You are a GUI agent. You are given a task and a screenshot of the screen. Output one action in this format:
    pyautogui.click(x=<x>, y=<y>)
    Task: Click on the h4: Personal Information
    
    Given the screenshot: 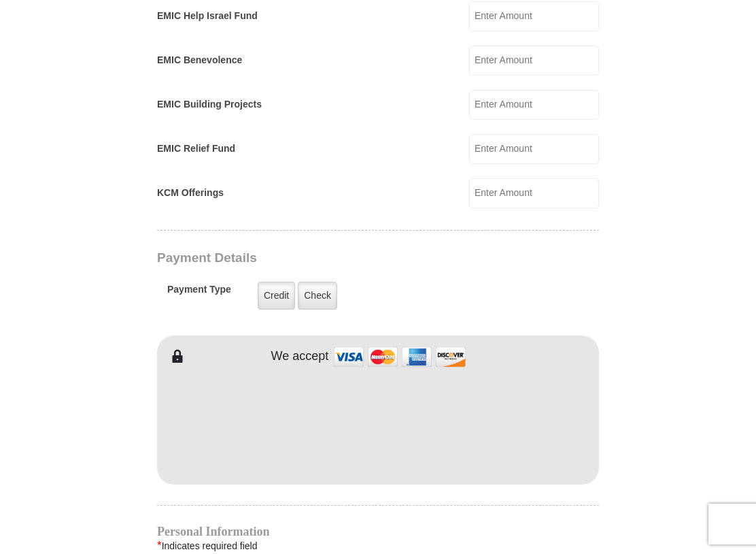 What is the action you would take?
    pyautogui.click(x=378, y=531)
    